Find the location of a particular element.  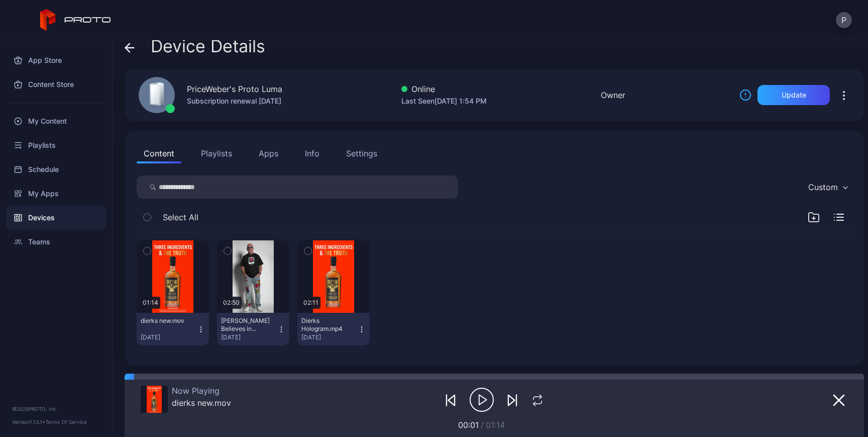

div: My Content is located at coordinates (56, 121).